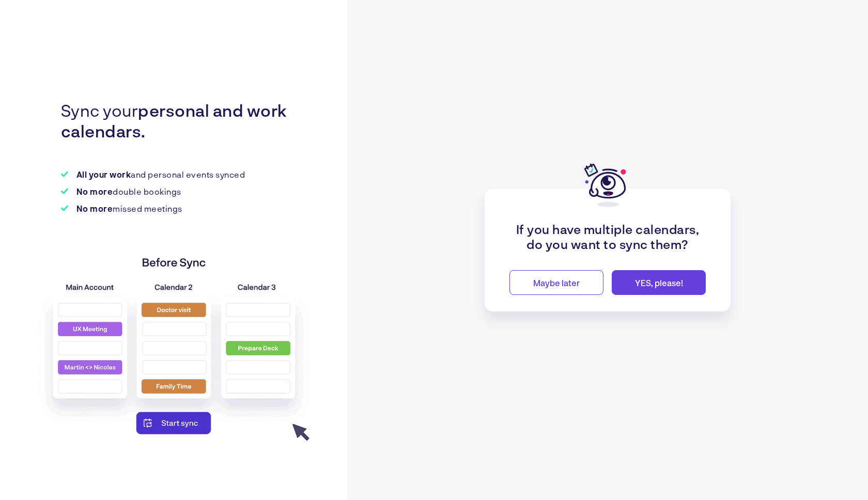 The image size is (868, 500). What do you see at coordinates (658, 282) in the screenshot?
I see `span: YES, please!` at bounding box center [658, 282].